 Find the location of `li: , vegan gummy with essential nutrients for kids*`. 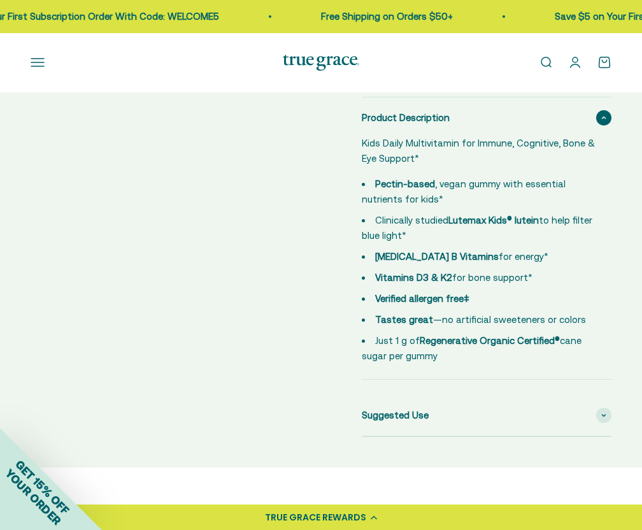

li: , vegan gummy with essential nutrients for kids* is located at coordinates (479, 192).